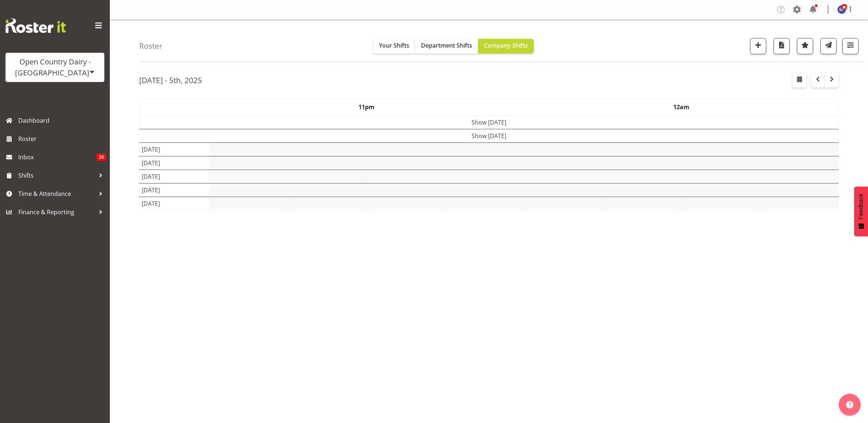 This screenshot has width=868, height=423. Describe the element at coordinates (447, 46) in the screenshot. I see `button: Department Shifts` at that location.